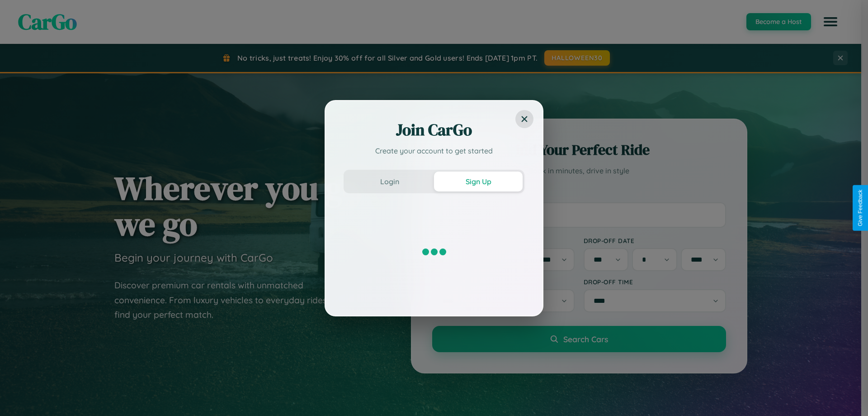  I want to click on button: Sign Up, so click(479, 182).